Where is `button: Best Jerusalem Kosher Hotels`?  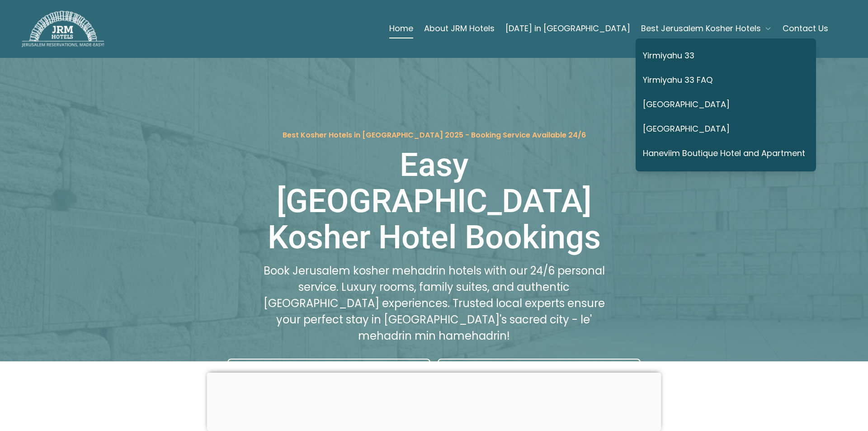 button: Best Jerusalem Kosher Hotels is located at coordinates (706, 28).